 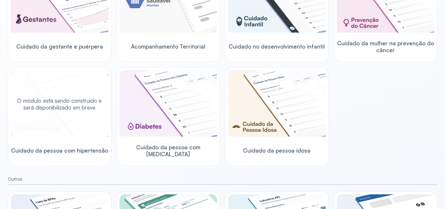 I want to click on p: O módulo está sendo construido e será disponibilizado em breve, so click(x=60, y=104).